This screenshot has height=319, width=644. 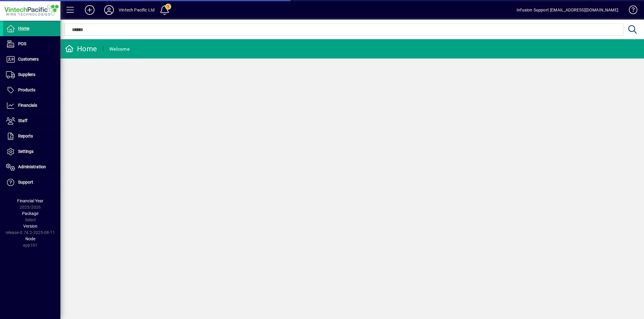 I want to click on span: Node, so click(x=30, y=239).